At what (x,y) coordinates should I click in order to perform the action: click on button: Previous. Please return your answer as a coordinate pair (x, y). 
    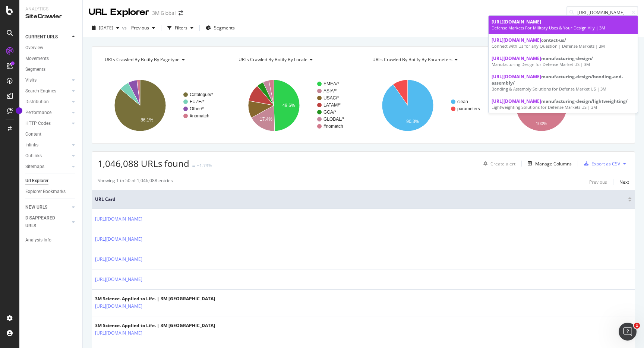
    Looking at the image, I should click on (143, 28).